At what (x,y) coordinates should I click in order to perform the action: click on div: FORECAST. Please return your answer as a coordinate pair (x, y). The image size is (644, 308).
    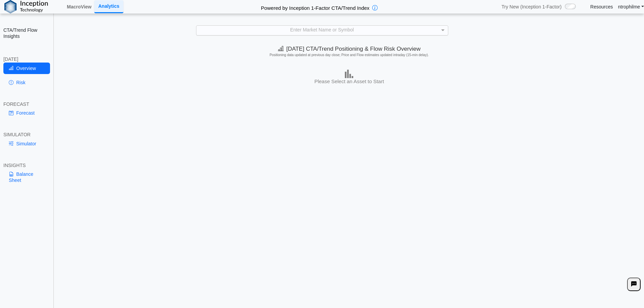
    Looking at the image, I should click on (27, 104).